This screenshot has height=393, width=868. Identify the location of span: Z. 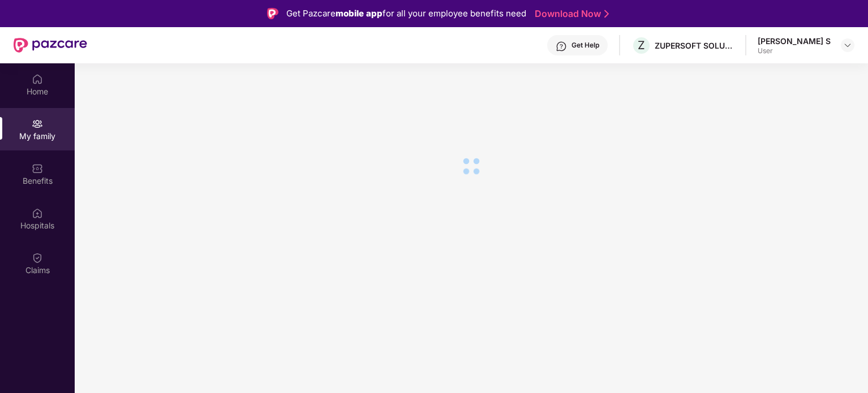
(641, 45).